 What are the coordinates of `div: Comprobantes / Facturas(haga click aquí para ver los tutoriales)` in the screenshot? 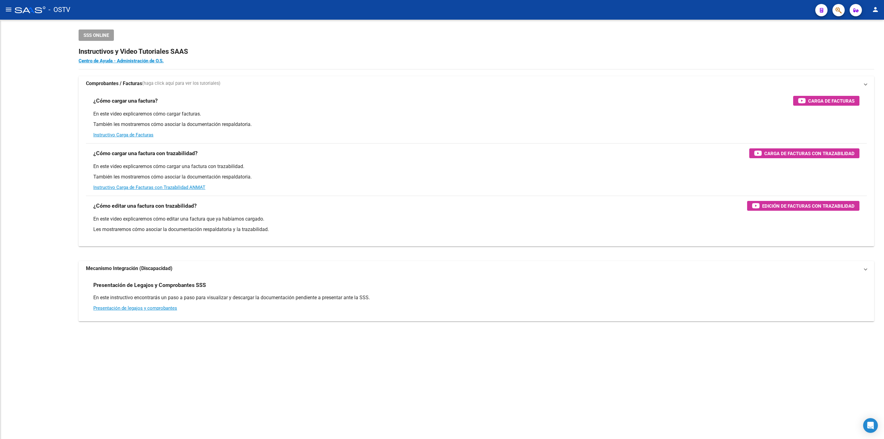 It's located at (477, 169).